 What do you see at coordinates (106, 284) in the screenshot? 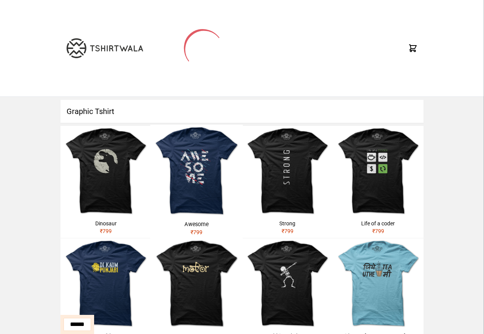
I see `img: shera-di-kaum-punjabi-1.jpg` at bounding box center [106, 284].